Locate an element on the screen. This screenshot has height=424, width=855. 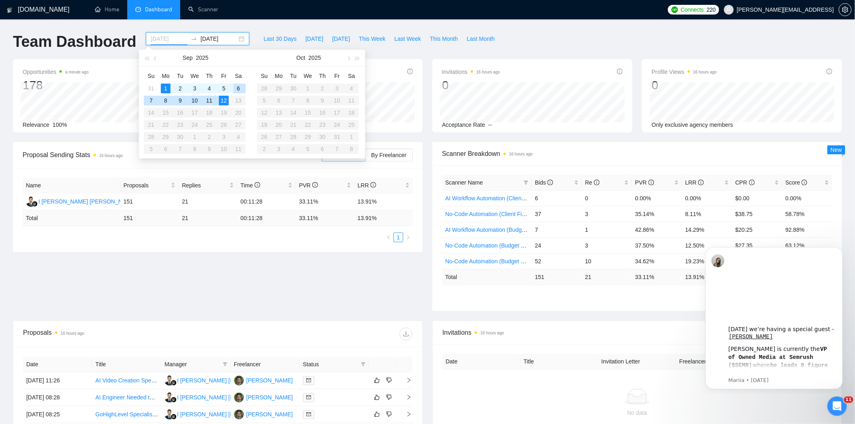
div: 12 is located at coordinates (224, 101).